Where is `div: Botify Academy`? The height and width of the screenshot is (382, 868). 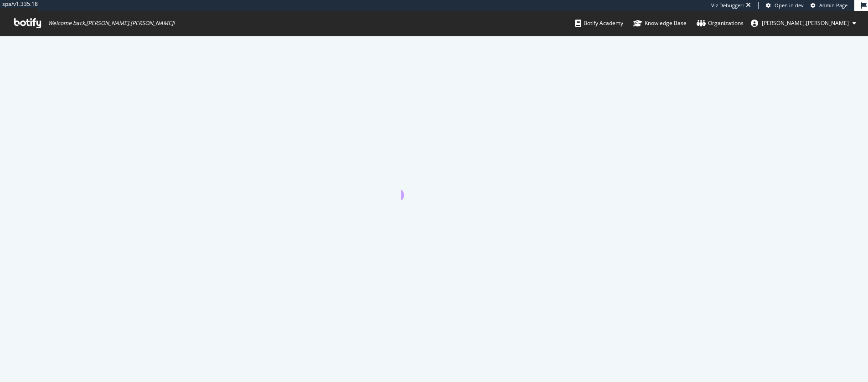 div: Botify Academy is located at coordinates (599, 23).